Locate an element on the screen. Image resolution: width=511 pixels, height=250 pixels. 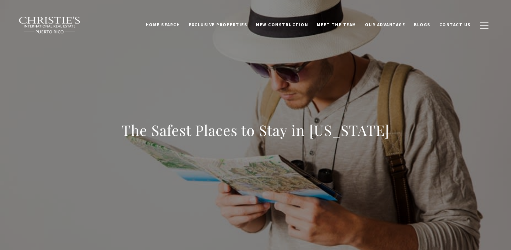
a: Meet the Team is located at coordinates (336, 25).